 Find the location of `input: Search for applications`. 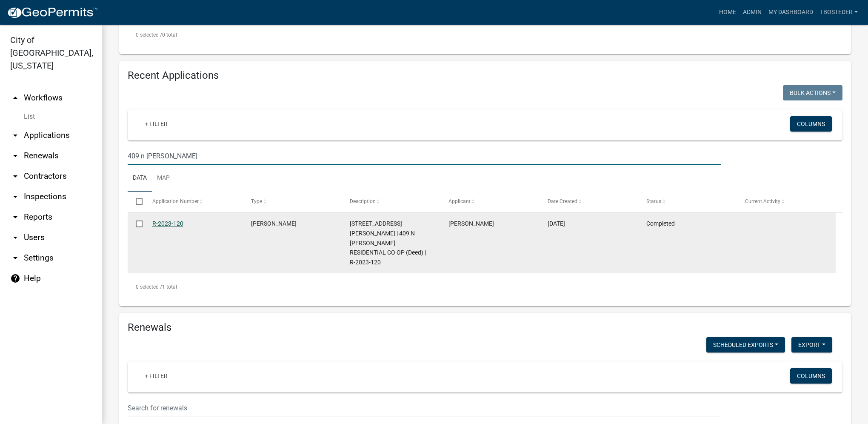

input: Search for applications is located at coordinates (424, 156).